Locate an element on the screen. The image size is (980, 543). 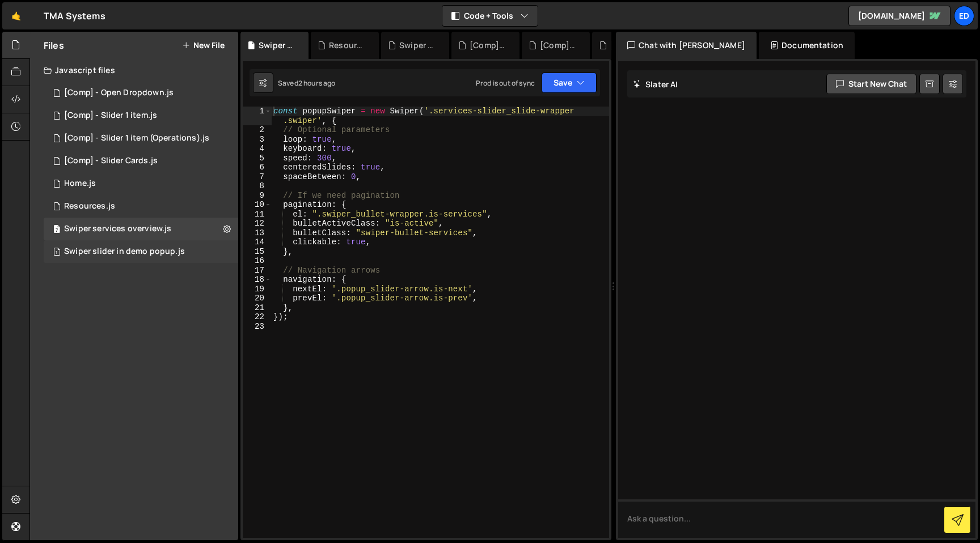
h2: Files is located at coordinates (54, 45).